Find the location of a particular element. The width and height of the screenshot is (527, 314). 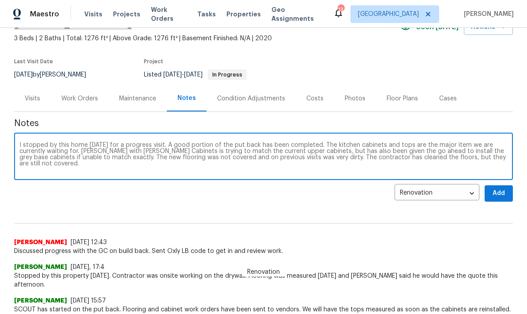

span: 3 Beds | 2 Baths | Total: 1276 ft² | Above Grade: 1276 ft² | Basement Finished: N/A | 2020 is located at coordinates (207, 38).